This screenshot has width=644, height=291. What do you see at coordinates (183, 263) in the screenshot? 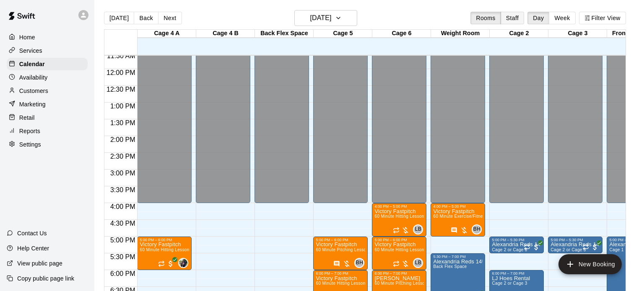
I see `div: Kenzee Alarcon` at bounding box center [183, 263].